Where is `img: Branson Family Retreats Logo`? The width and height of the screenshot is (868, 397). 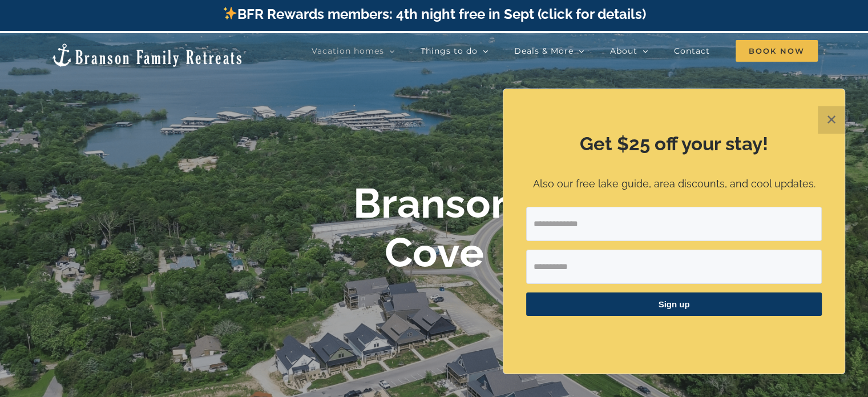 img: Branson Family Retreats Logo is located at coordinates (147, 55).